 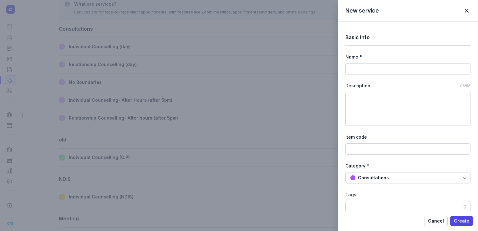 I want to click on button: Cancel, so click(x=436, y=221).